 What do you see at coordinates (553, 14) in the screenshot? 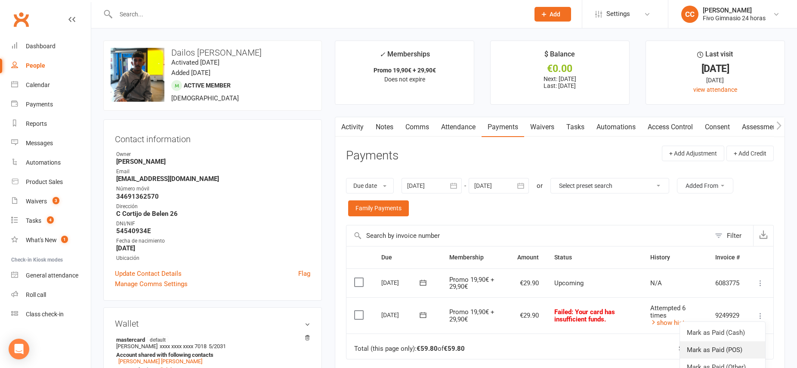
I see `button: Add` at bounding box center [553, 14].